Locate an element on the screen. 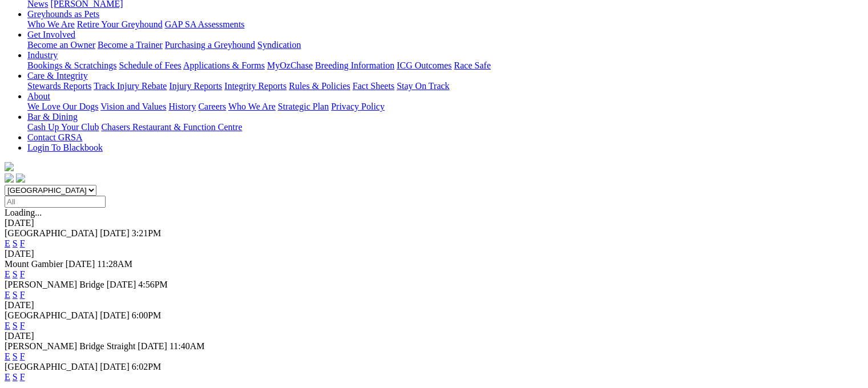  a: About is located at coordinates (39, 96).